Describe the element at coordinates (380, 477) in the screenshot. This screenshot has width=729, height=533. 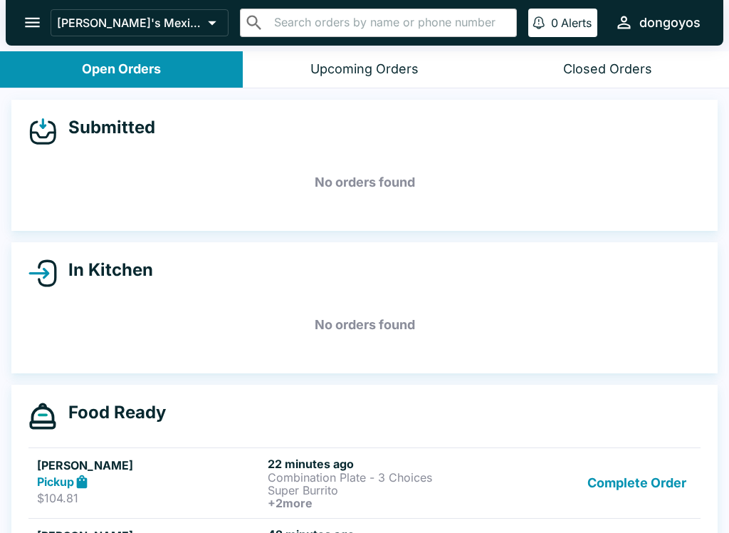
I see `p: Combination Plate - 3 Choices` at that location.